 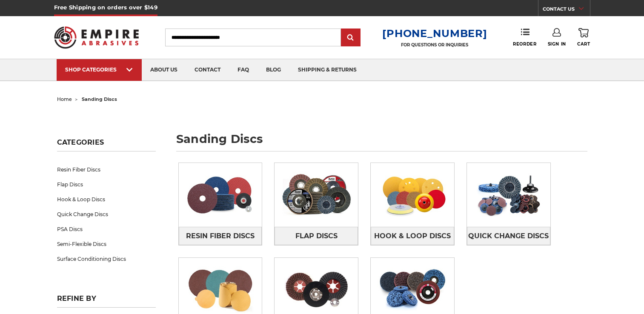 What do you see at coordinates (584, 37) in the screenshot?
I see `a: Cart` at bounding box center [584, 37].